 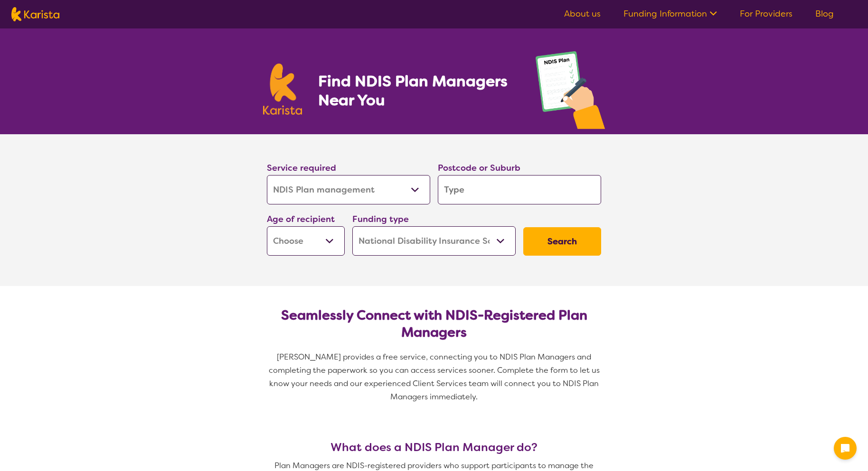 I want to click on a: Funding Information, so click(x=670, y=14).